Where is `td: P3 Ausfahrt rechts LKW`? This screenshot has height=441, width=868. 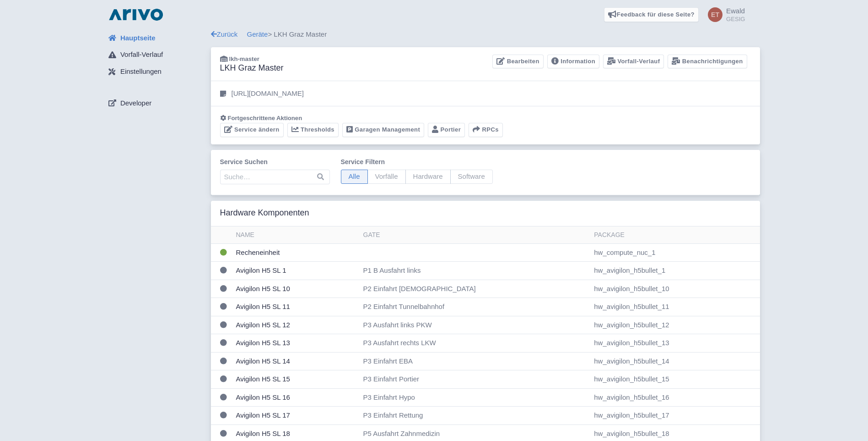
td: P3 Ausfahrt rechts LKW is located at coordinates (475, 343).